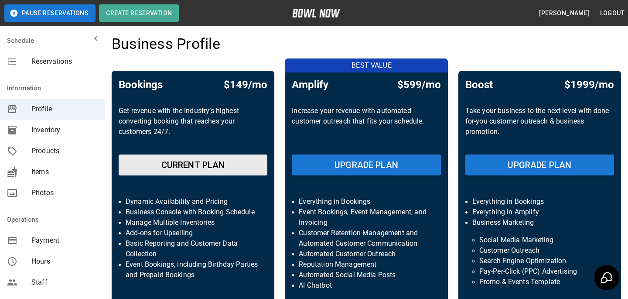 The height and width of the screenshot is (299, 628). I want to click on p: Social Media Marketing, so click(539, 240).